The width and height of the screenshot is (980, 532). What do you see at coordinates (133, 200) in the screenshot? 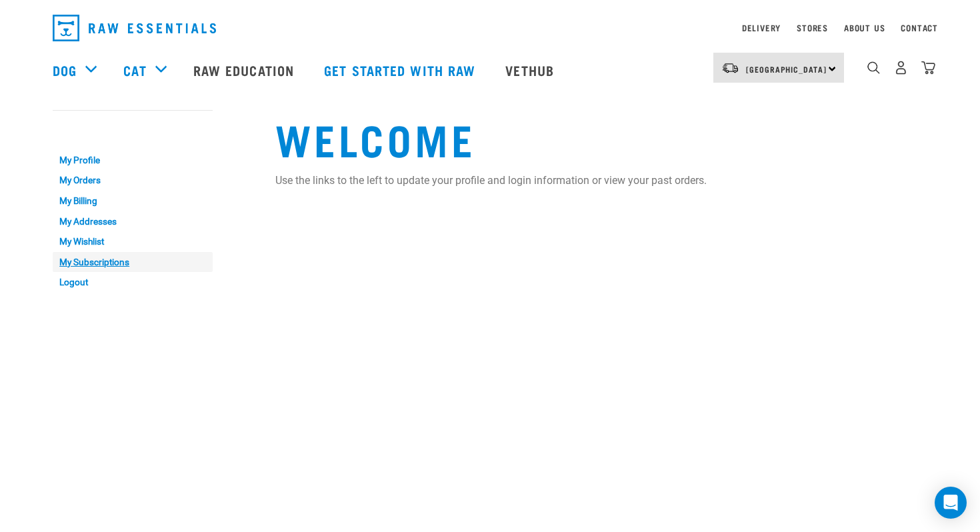
I see `a: My Billing` at bounding box center [133, 200].